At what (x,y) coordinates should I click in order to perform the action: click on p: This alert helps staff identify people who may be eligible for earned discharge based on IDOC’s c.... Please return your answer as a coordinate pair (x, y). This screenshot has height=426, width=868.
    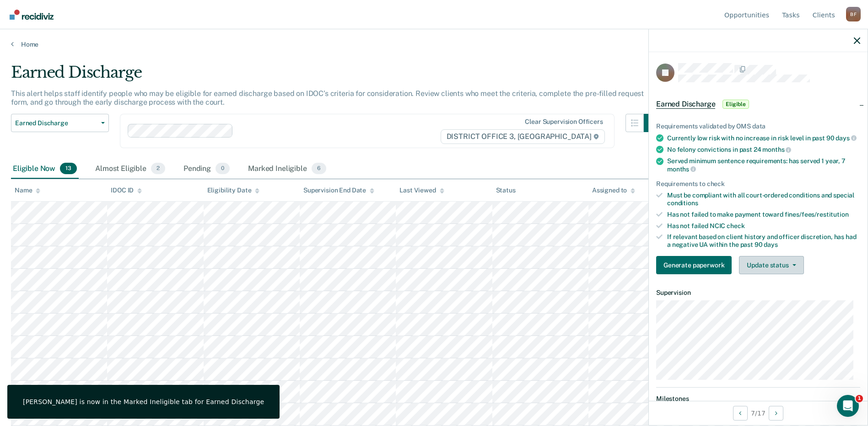
    Looking at the image, I should click on (327, 98).